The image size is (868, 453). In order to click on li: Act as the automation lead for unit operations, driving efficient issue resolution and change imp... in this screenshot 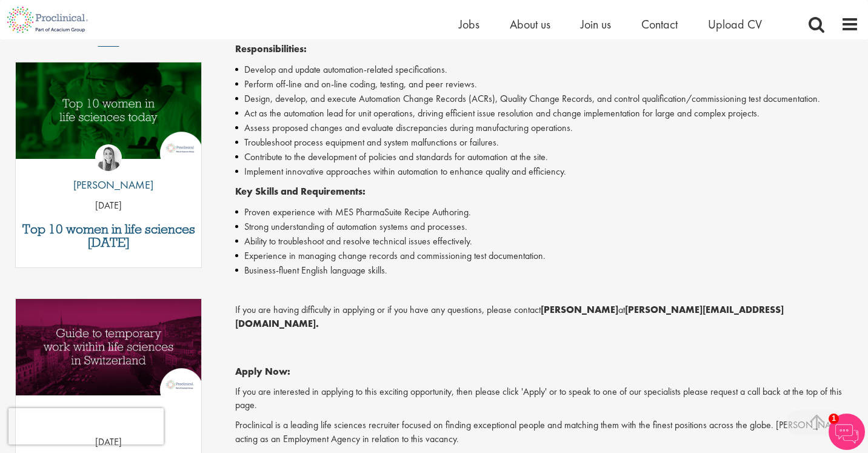, I will do `click(547, 113)`.